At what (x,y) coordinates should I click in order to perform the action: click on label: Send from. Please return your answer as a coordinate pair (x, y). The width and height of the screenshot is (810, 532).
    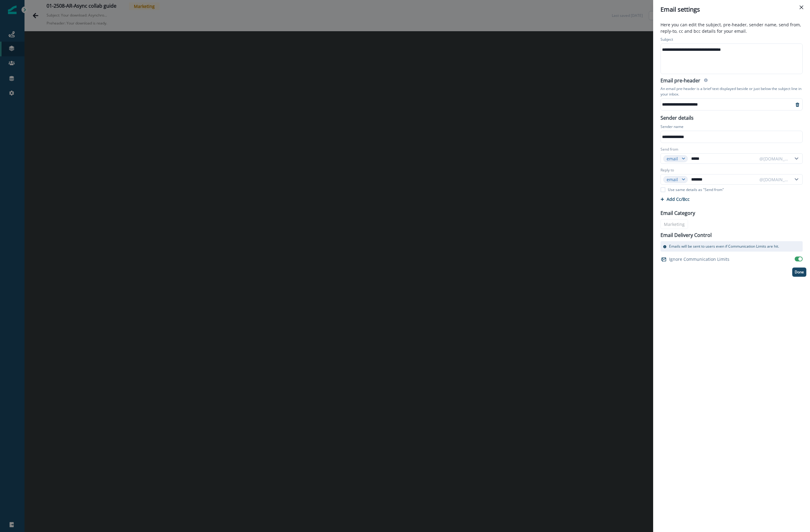
    Looking at the image, I should click on (670, 150).